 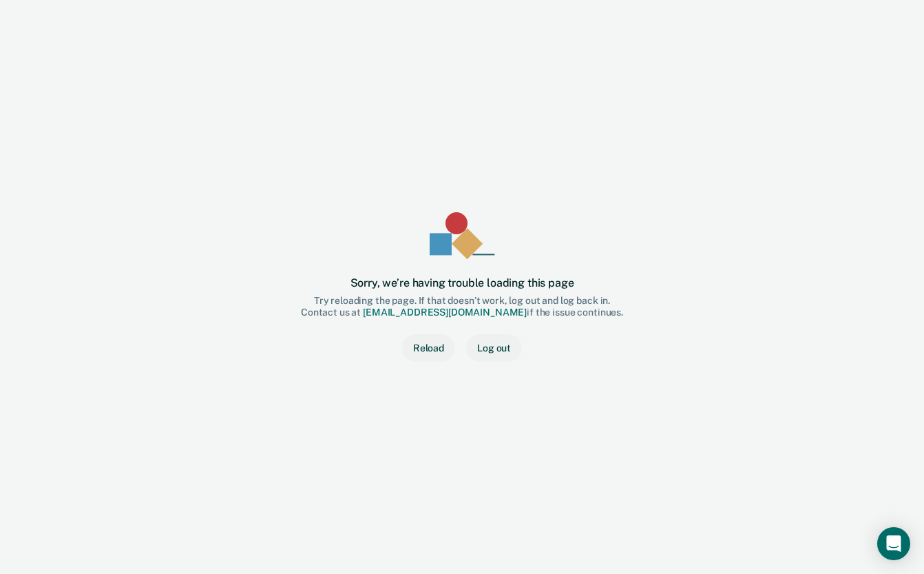 What do you see at coordinates (428, 348) in the screenshot?
I see `button: Reload` at bounding box center [428, 348].